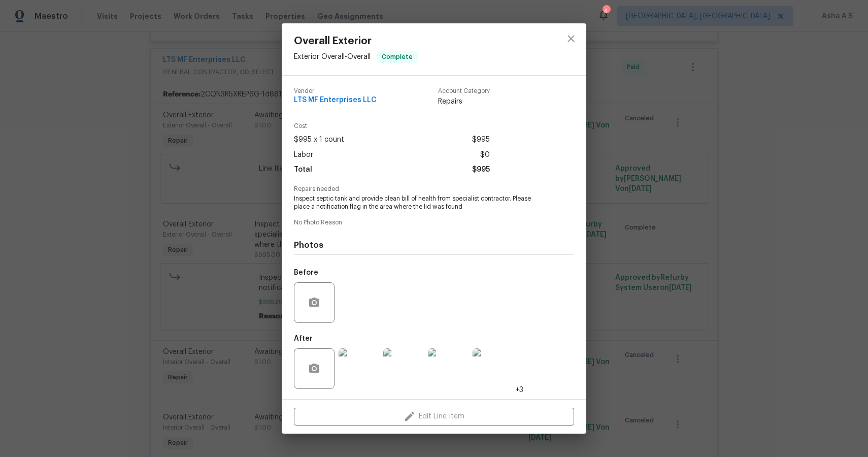 This screenshot has height=457, width=868. I want to click on h5: After, so click(303, 339).